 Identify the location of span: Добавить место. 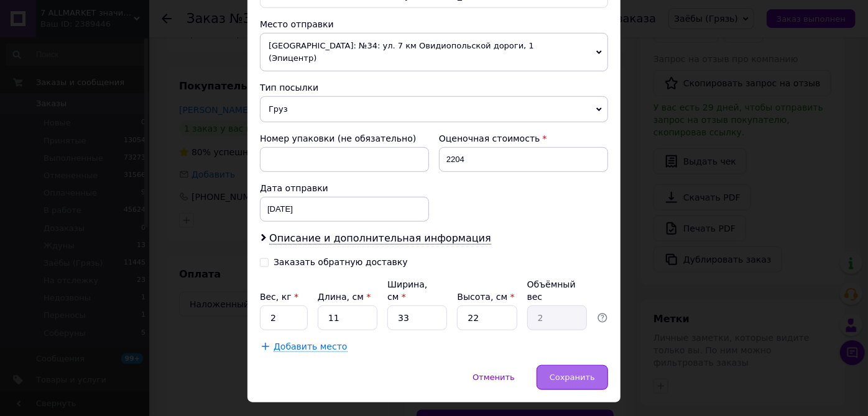
(310, 347).